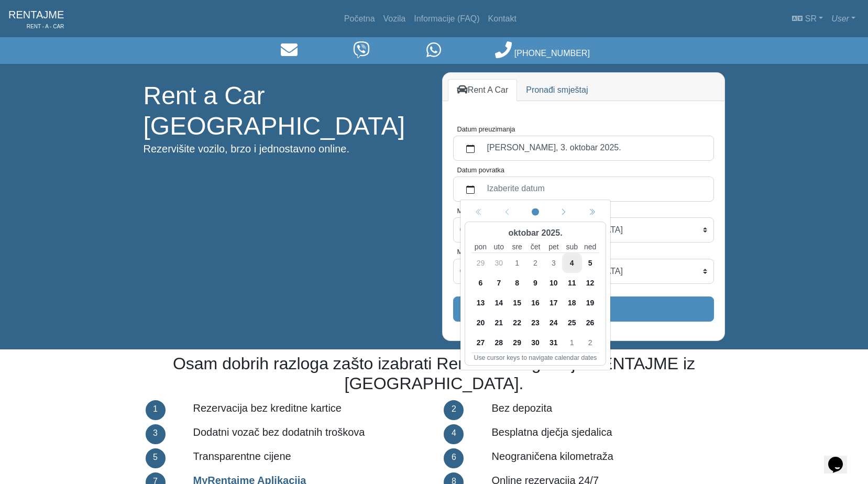 The width and height of the screenshot is (868, 484). I want to click on a: Pronađi smještaj, so click(557, 90).